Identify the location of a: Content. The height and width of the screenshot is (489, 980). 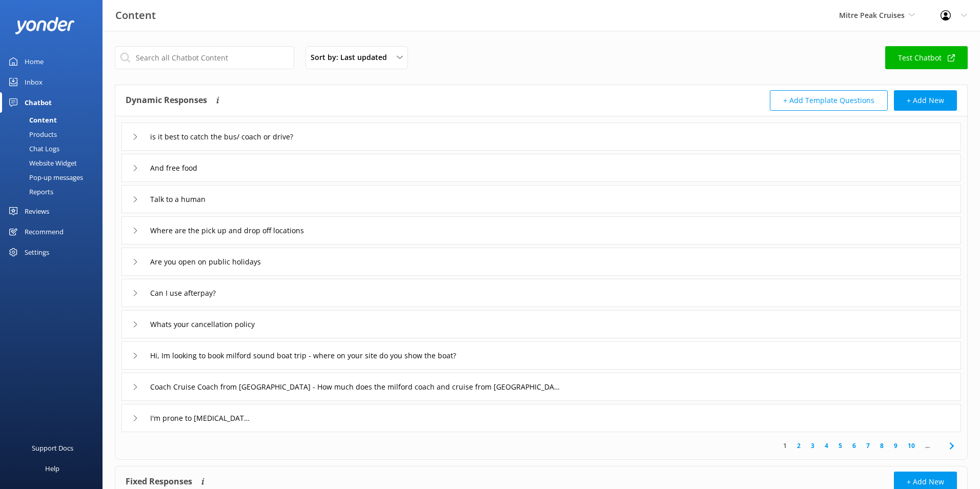
(54, 120).